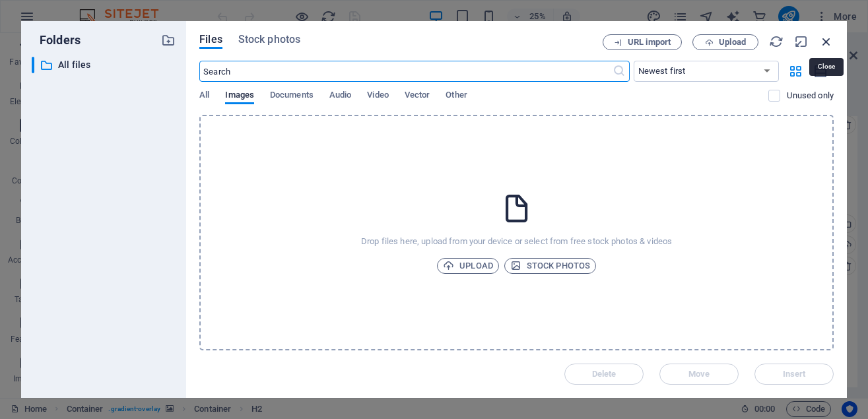  What do you see at coordinates (417, 97) in the screenshot?
I see `span: Vector` at bounding box center [417, 97].